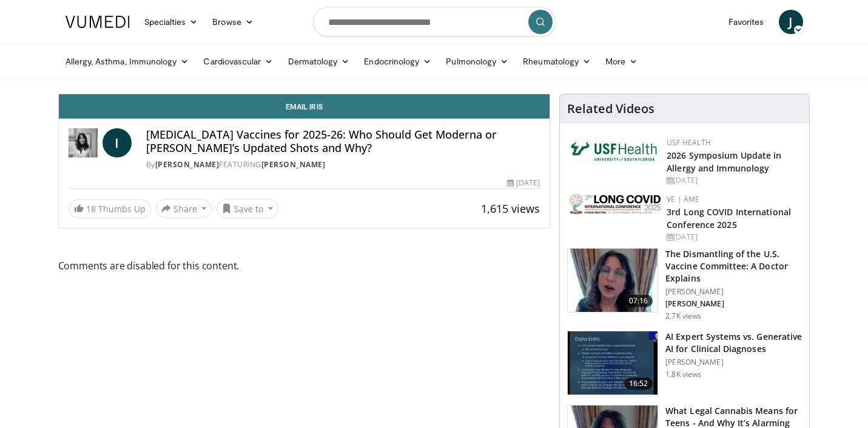 This screenshot has height=428, width=868. Describe the element at coordinates (304, 106) in the screenshot. I see `a: Email Iris` at that location.